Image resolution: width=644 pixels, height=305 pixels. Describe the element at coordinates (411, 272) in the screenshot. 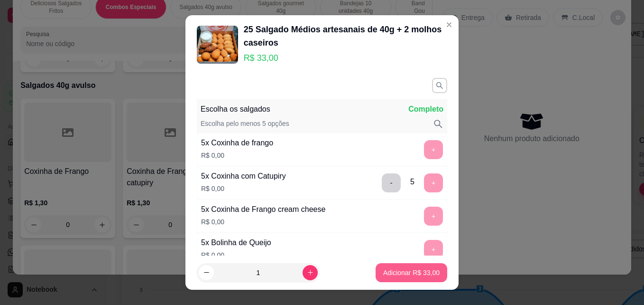

I see `p: Adicionar R$ 33,00` at that location.